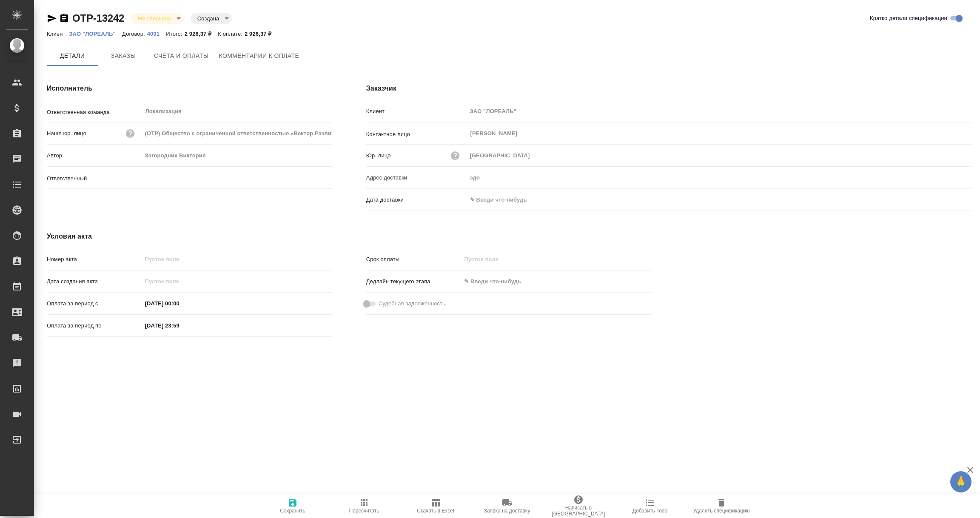  What do you see at coordinates (414, 282) in the screenshot?
I see `p: Дедлайн текущего этапа` at bounding box center [414, 282].